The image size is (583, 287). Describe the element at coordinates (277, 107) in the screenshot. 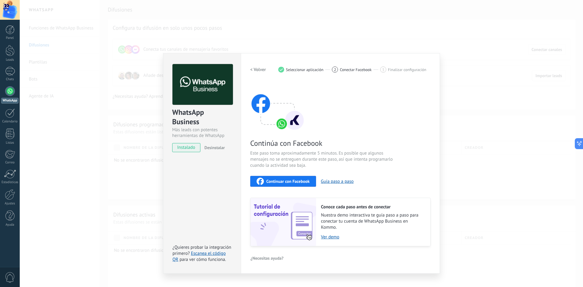

I see `img: connect with facebook` at that location.